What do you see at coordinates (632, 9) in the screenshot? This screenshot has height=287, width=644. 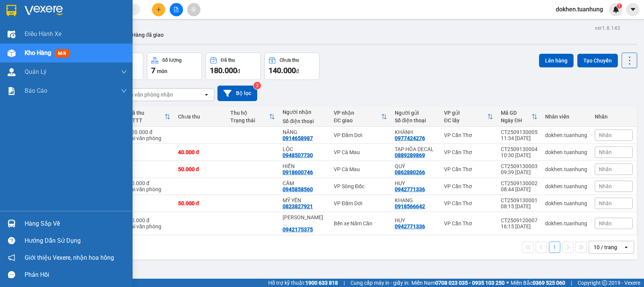 I see `button: caret-down` at bounding box center [632, 9].